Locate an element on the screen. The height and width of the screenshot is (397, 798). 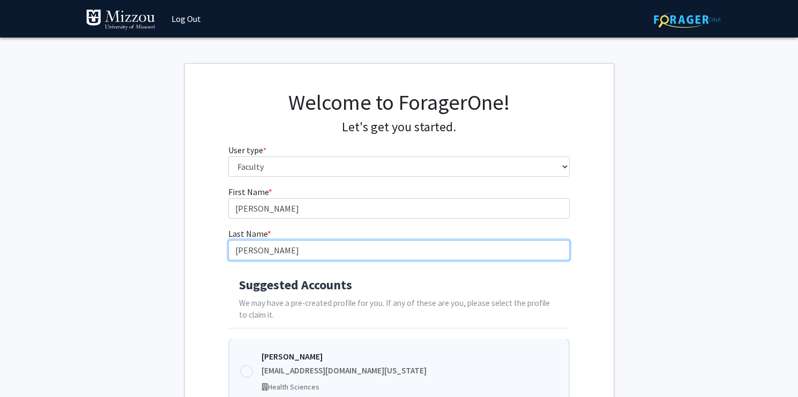
h4: Suggested Accounts is located at coordinates (399, 285).